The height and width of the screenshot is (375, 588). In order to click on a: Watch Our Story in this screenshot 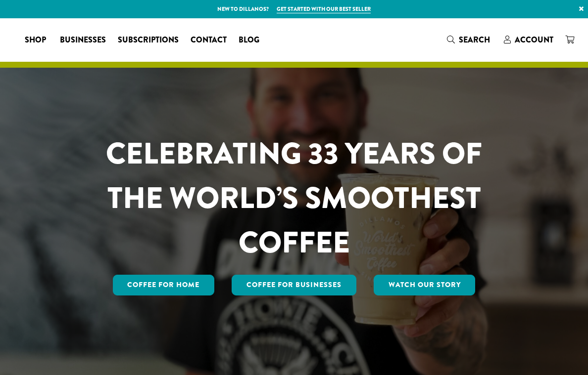, I will do `click(425, 285)`.